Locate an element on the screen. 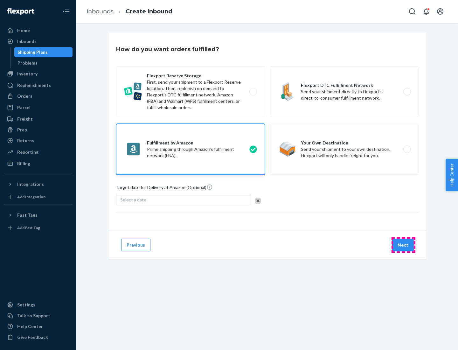 This screenshot has width=458, height=350. a: Talk to Support is located at coordinates (38, 316).